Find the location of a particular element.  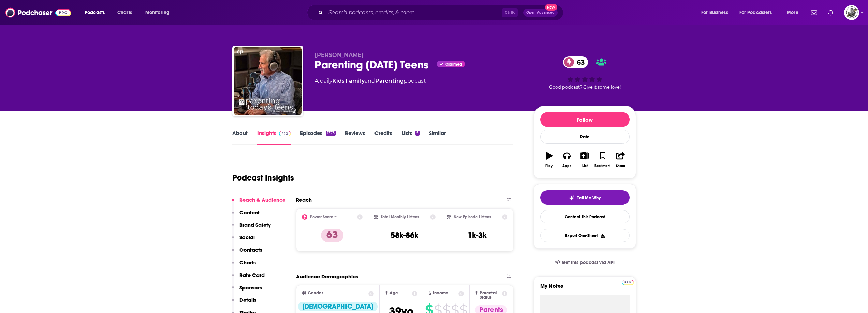

span: For Podcasters is located at coordinates (756, 12).